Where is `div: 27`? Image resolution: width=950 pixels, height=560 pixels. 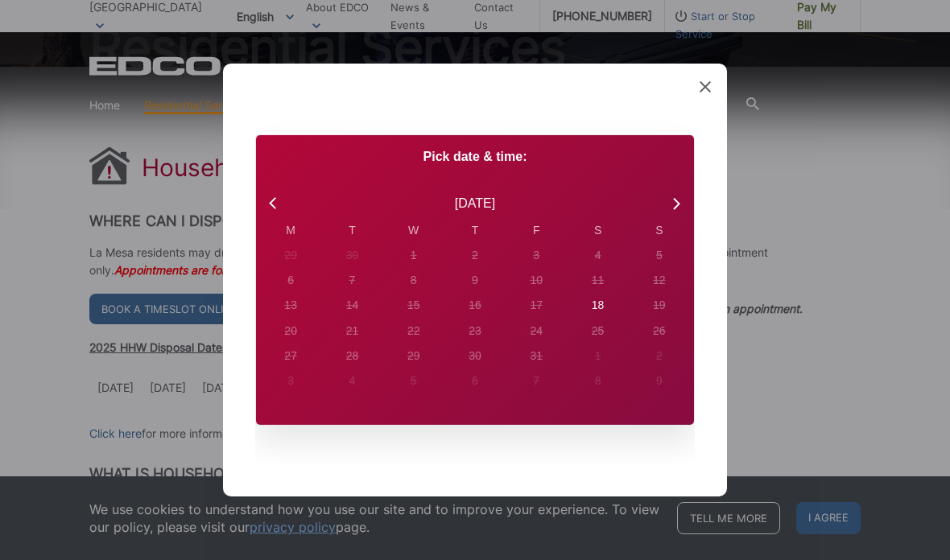
div: 27 is located at coordinates (290, 356).